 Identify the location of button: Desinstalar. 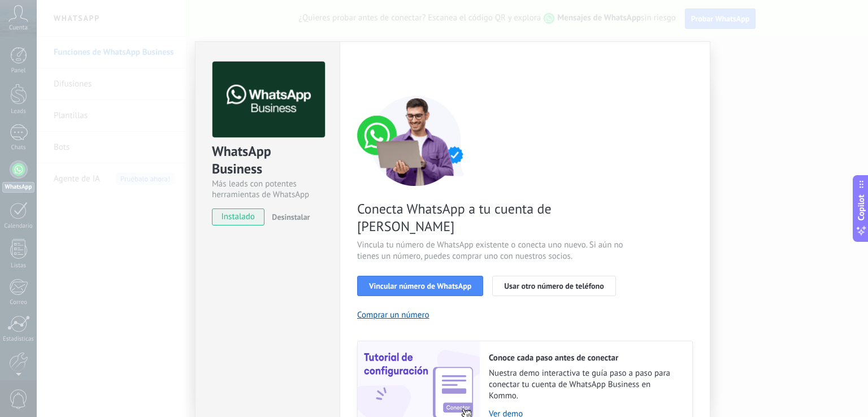
(288, 217).